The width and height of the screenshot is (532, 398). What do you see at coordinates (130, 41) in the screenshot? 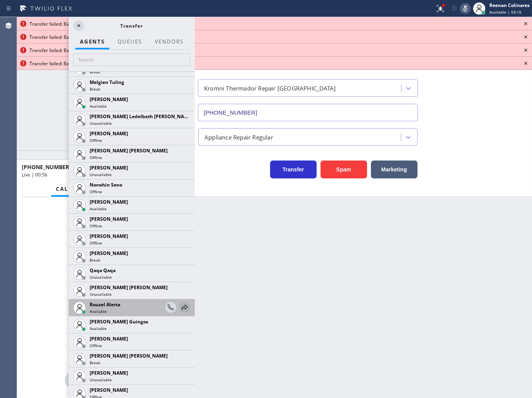
I see `button: QUEUES` at bounding box center [130, 41].